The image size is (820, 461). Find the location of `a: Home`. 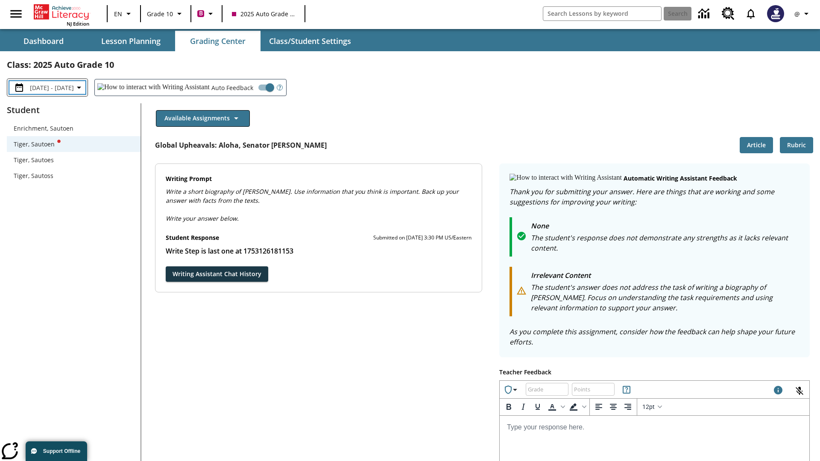

a: Home is located at coordinates (62, 12).